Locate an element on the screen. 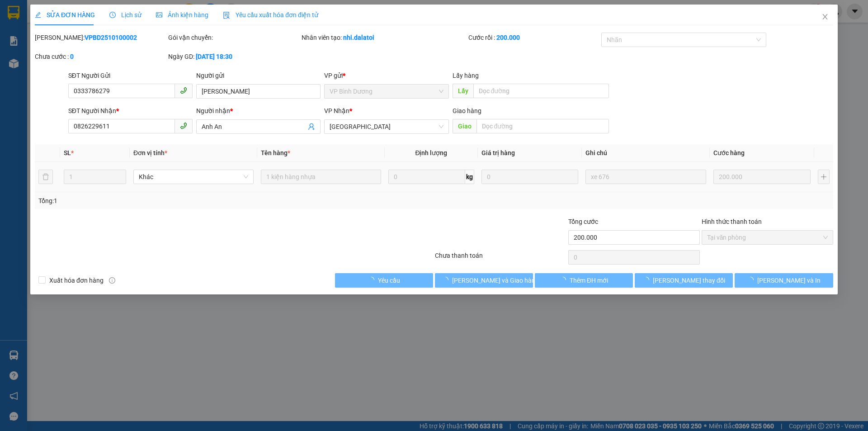 Image resolution: width=868 pixels, height=431 pixels. div: Chưa thanh toán is located at coordinates (500, 258).